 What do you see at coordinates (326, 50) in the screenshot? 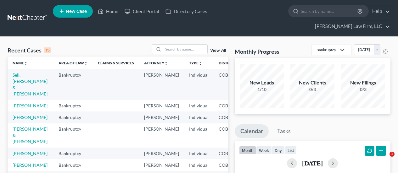
I see `div: Bankruptcy` at bounding box center [326, 50].